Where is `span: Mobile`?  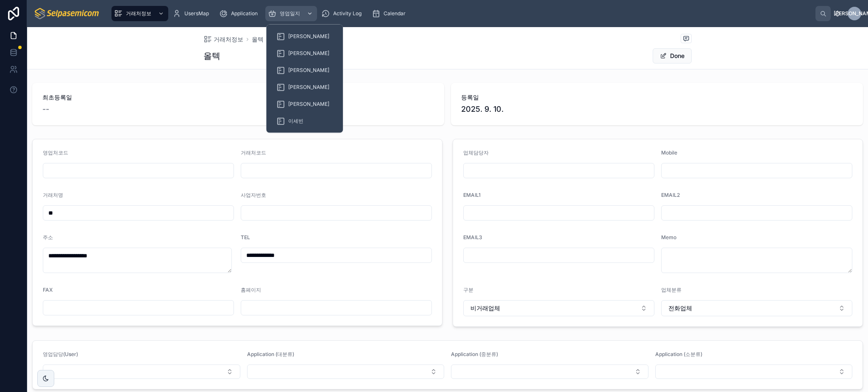 span: Mobile is located at coordinates (669, 152).